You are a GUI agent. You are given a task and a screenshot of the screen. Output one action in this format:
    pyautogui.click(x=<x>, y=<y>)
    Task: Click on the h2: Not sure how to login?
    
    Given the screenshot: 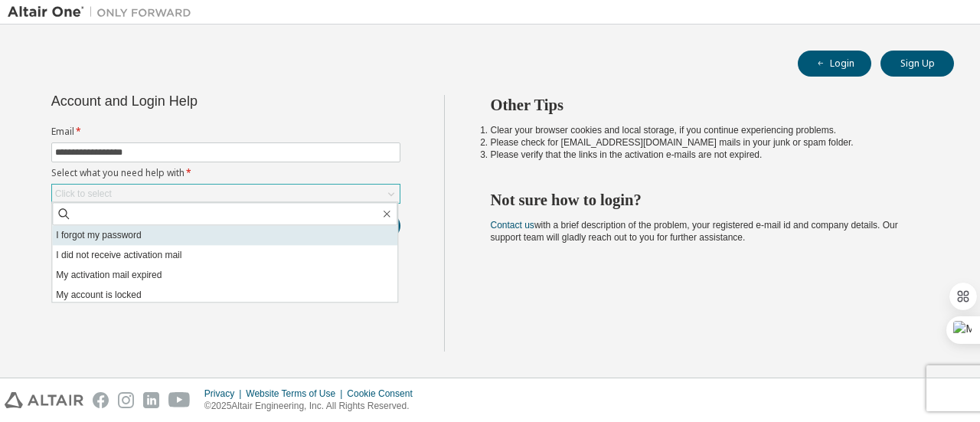 What is the action you would take?
    pyautogui.click(x=709, y=200)
    